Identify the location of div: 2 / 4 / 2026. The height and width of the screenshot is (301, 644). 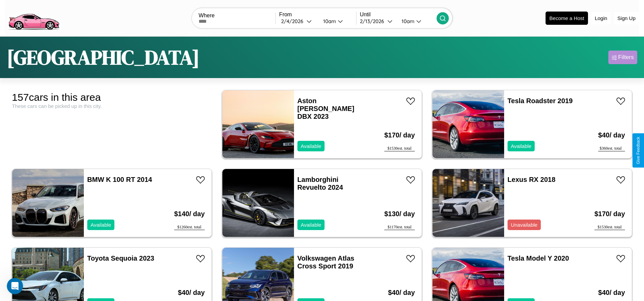
(294, 21).